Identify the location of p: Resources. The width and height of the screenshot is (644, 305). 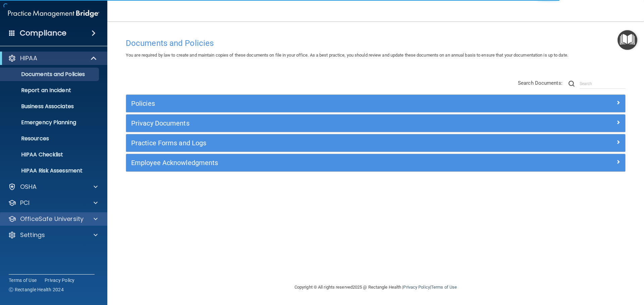
(50, 139).